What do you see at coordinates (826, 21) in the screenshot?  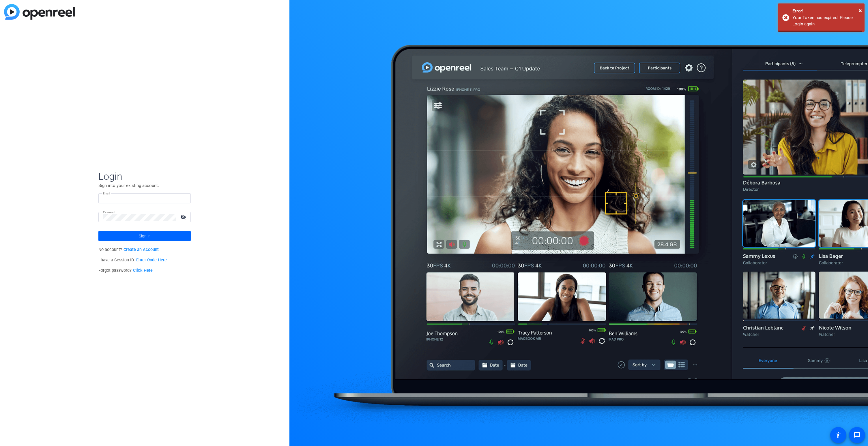 I see `div: Your Token has expired. Please Login again` at bounding box center [826, 21].